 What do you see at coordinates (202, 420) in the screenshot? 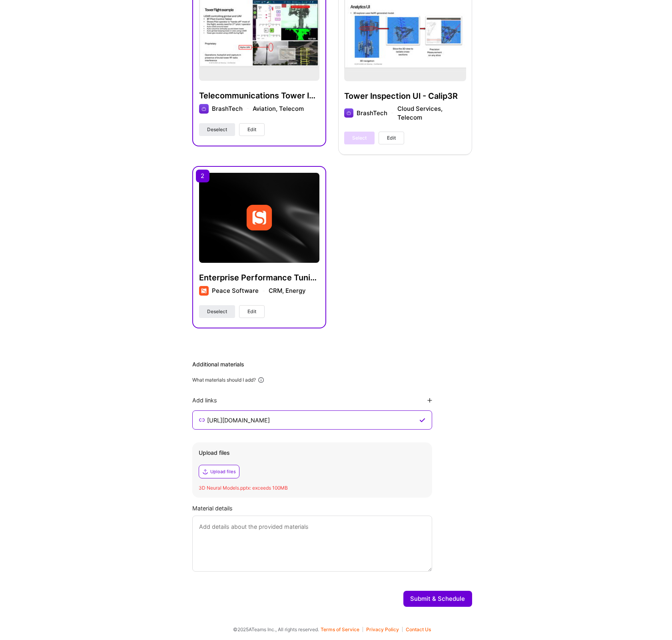
I see `i: icon LinkSecondary` at bounding box center [202, 420].